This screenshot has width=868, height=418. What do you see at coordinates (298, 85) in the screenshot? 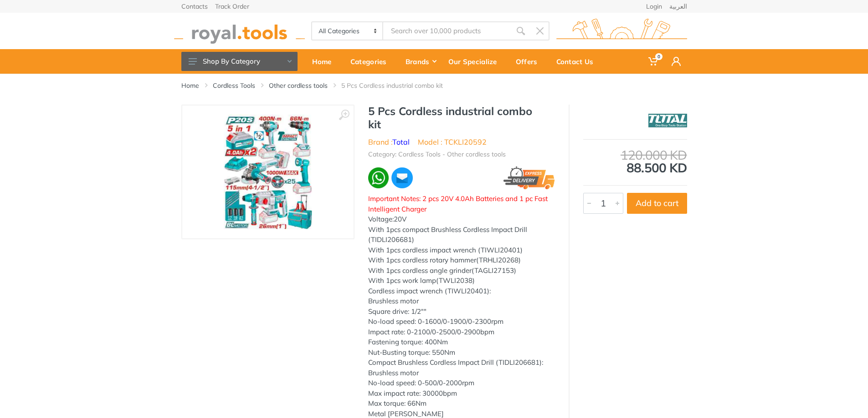
I see `a: Other cordless tools` at bounding box center [298, 85].